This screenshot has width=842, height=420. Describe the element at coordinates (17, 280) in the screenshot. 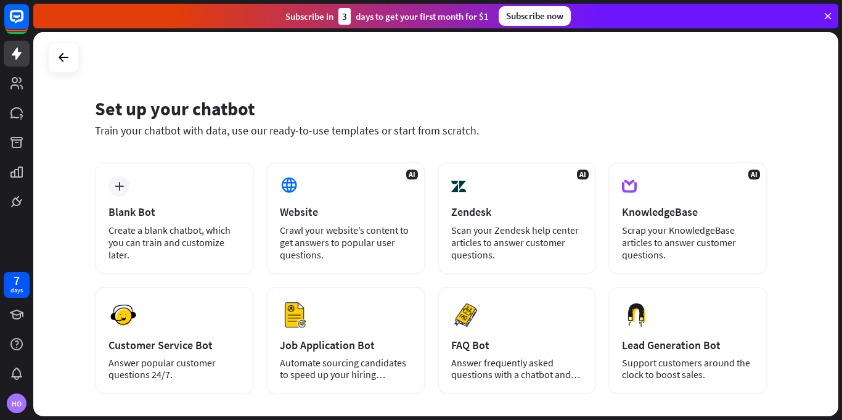

I see `div: 7` at that location.